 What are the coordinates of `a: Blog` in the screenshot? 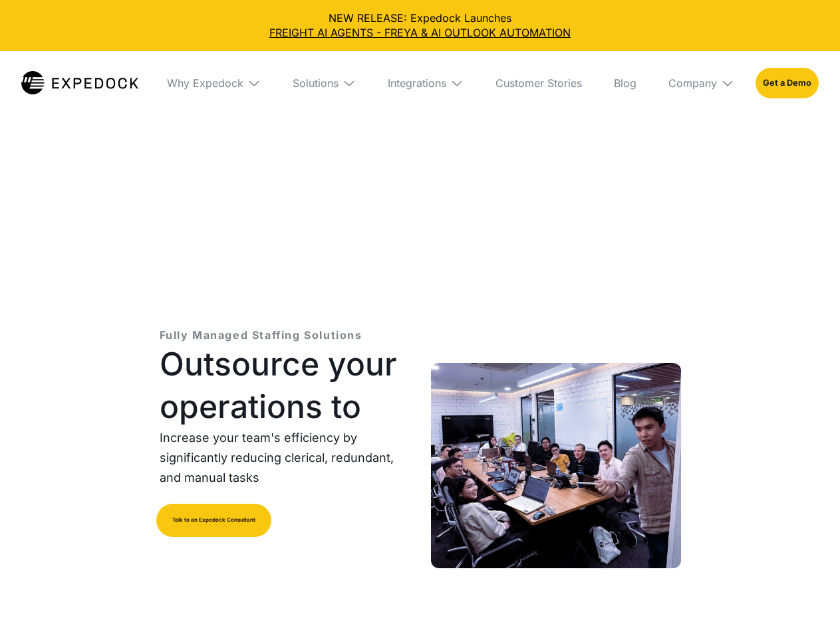 It's located at (625, 83).